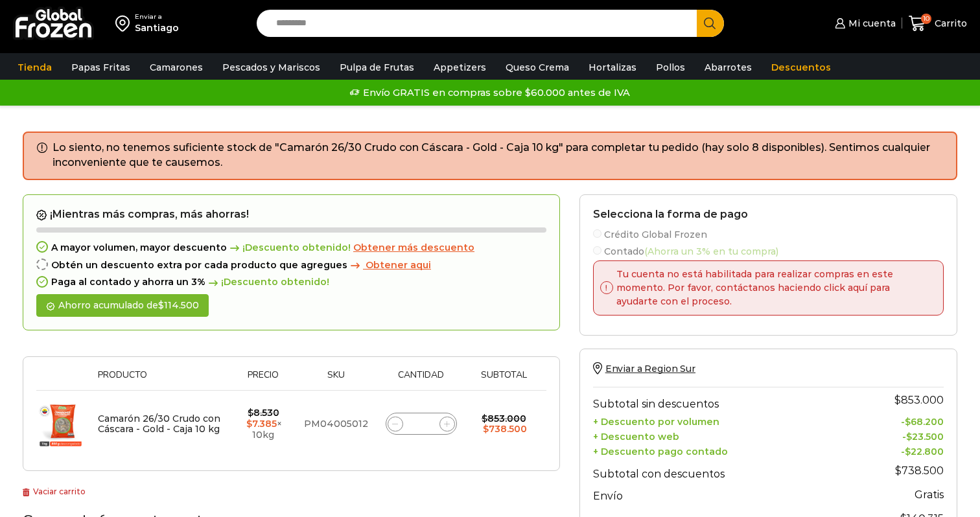 This screenshot has width=980, height=517. I want to click on th: Envío, so click(729, 494).